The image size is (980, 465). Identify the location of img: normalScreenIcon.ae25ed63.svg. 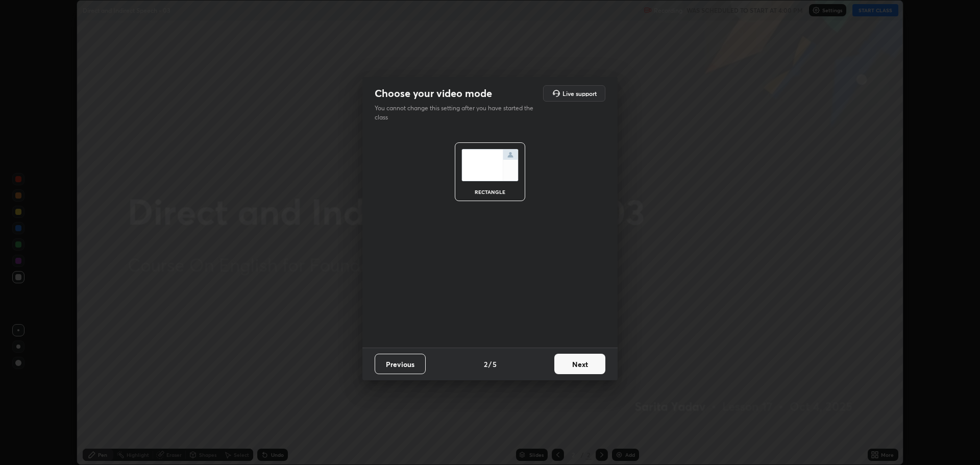
(490, 165).